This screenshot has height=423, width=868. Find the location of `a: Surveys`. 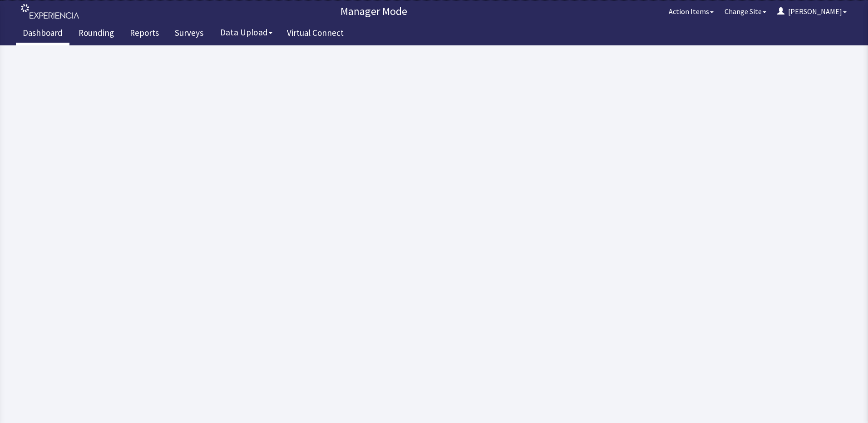

a: Surveys is located at coordinates (189, 34).